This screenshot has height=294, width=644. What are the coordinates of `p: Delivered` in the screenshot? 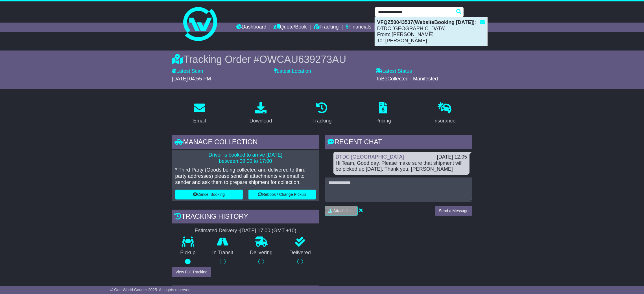 It's located at (300, 253).